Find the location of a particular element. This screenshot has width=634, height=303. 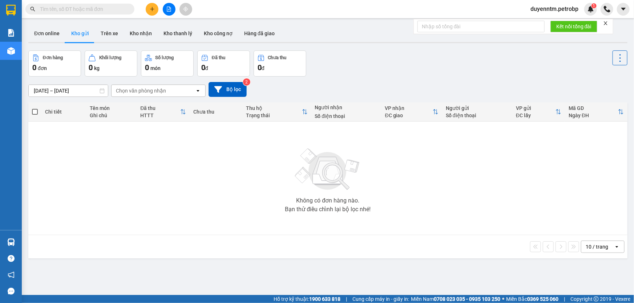

button: Số lượng0món is located at coordinates (167, 64).